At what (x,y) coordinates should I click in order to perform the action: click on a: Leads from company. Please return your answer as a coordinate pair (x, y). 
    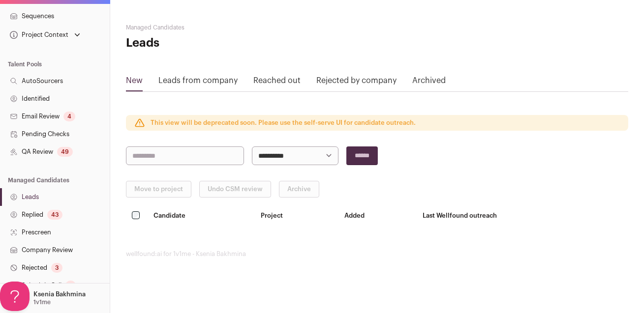
    Looking at the image, I should click on (198, 83).